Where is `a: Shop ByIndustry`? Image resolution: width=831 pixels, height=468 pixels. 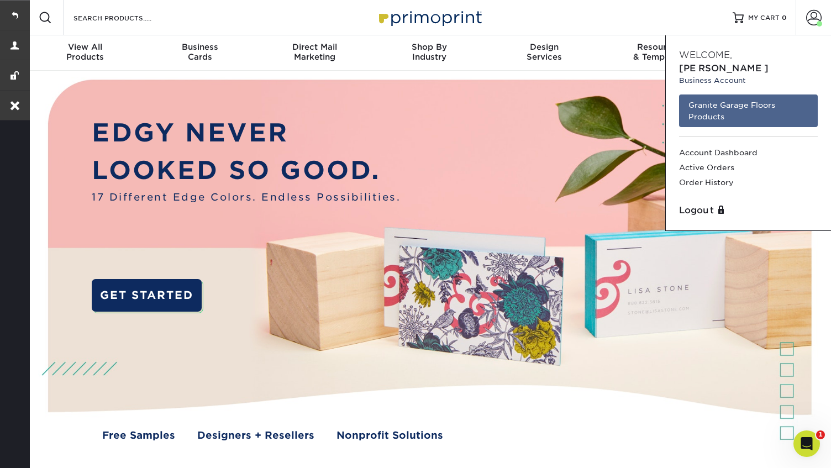
a: Shop ByIndustry is located at coordinates (430, 53).